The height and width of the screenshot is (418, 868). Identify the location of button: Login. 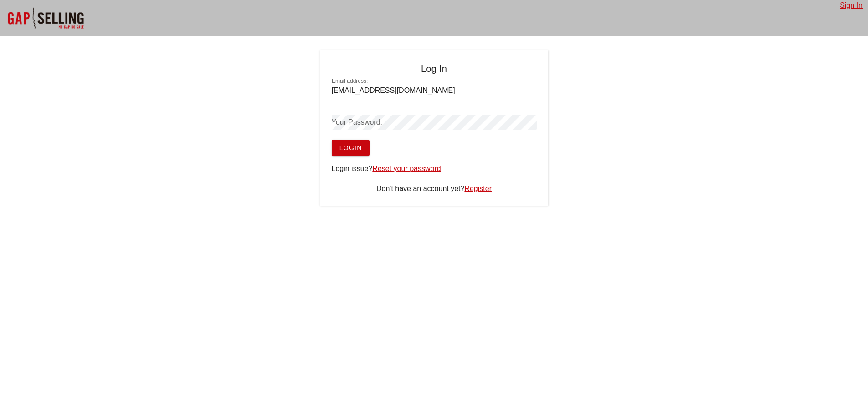
(350, 148).